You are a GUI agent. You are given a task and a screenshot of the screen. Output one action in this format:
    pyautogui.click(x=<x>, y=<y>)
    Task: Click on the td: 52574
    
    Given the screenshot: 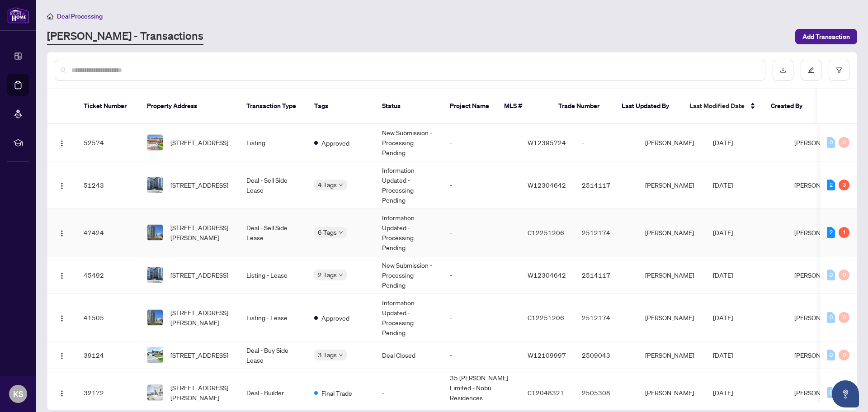 What is the action you would take?
    pyautogui.click(x=108, y=143)
    